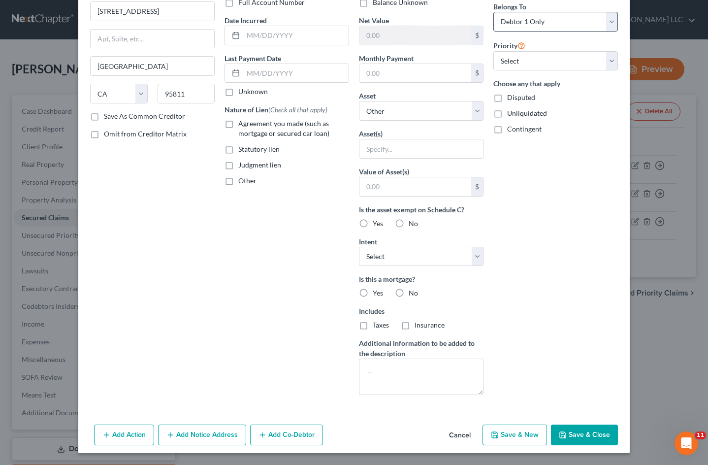 This screenshot has height=465, width=708. Describe the element at coordinates (152, 39) in the screenshot. I see `input: Apt, Suite, etc...` at that location.